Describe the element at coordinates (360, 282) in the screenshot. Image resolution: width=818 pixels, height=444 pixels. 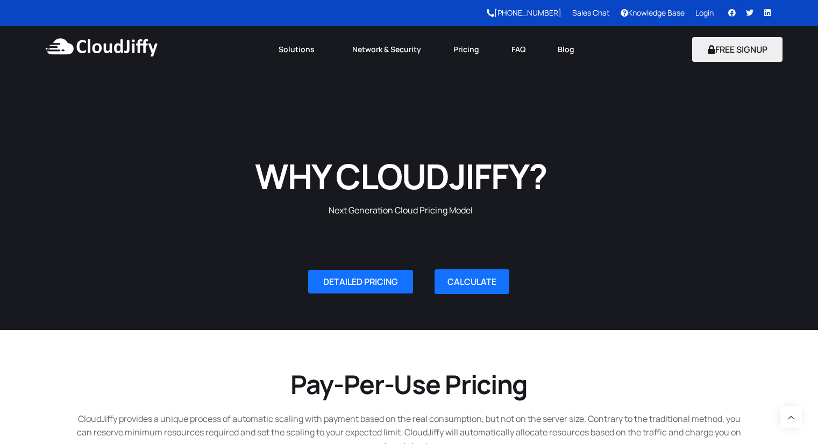
I see `a: DETAILED PRICING` at that location.